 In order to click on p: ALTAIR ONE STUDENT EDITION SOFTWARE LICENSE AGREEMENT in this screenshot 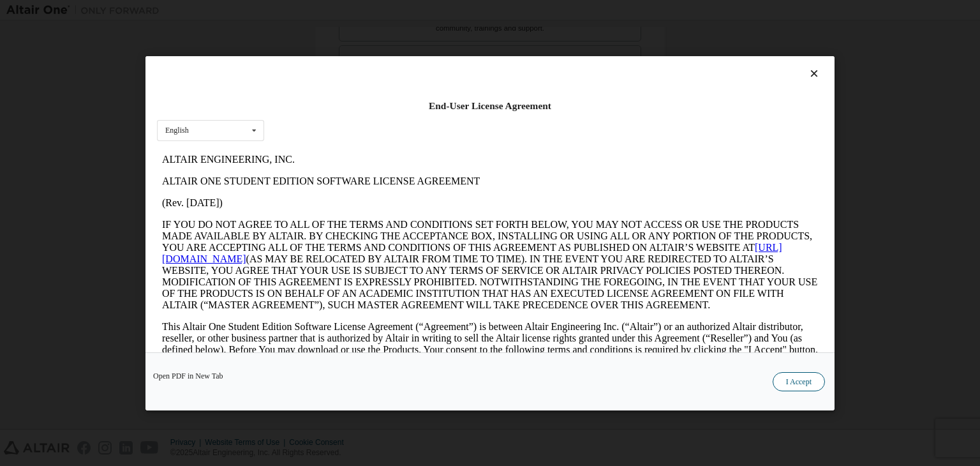, I will do `click(333, 32)`.